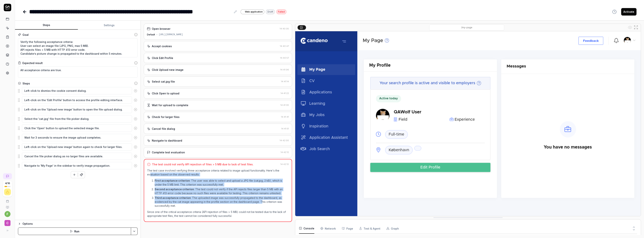 The height and width of the screenshot is (238, 644). Describe the element at coordinates (285, 129) in the screenshot. I see `time: 14:41:51` at that location.